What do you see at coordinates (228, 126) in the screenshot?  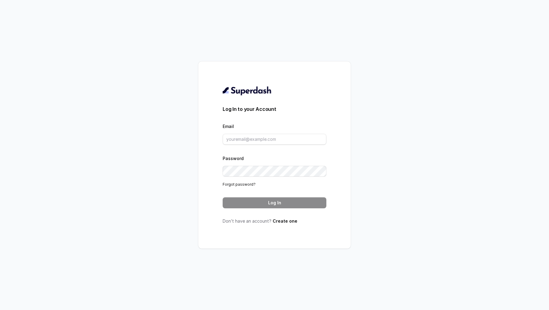 I see `label: Email` at bounding box center [228, 126].